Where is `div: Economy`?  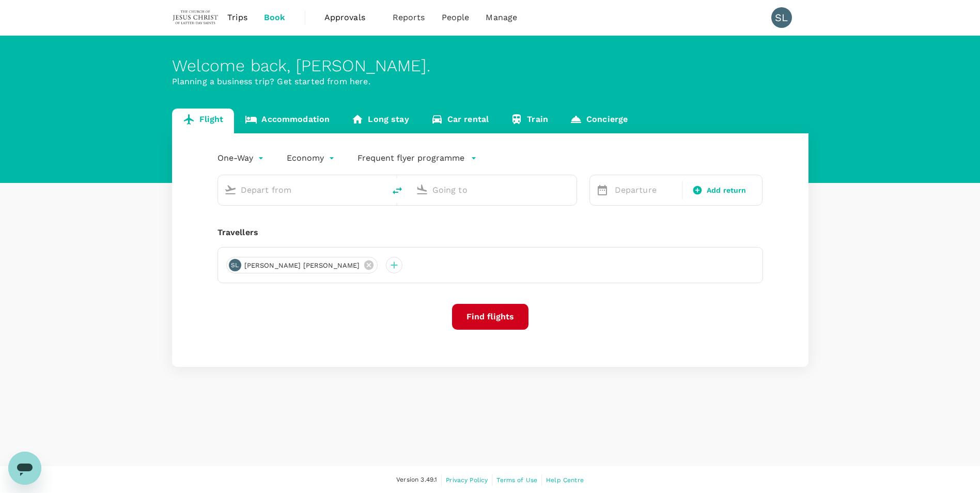
div: Economy is located at coordinates (311, 158).